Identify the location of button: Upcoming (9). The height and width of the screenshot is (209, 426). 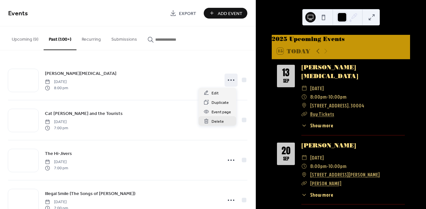
(25, 38).